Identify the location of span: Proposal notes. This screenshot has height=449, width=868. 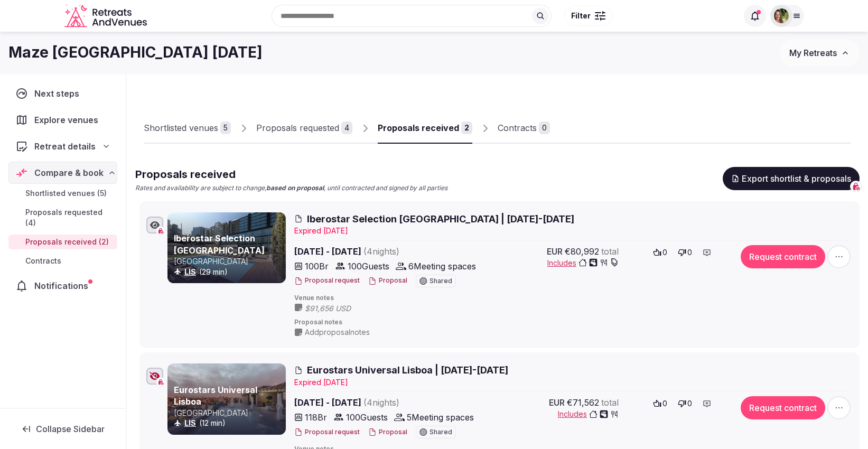
(573, 322).